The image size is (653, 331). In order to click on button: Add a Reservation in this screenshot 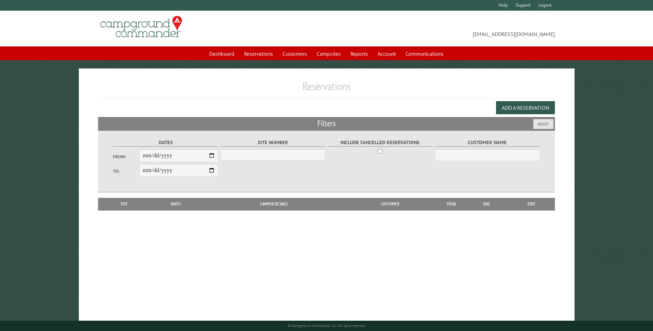, I will do `click(525, 108)`.